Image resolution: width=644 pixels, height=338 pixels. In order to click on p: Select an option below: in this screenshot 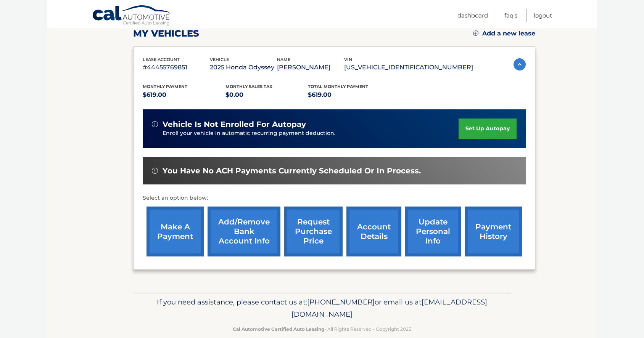, I will do `click(334, 198)`.